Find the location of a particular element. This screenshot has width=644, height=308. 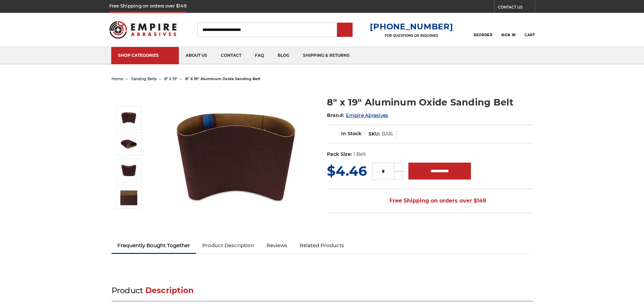

a: about us is located at coordinates (197, 55).